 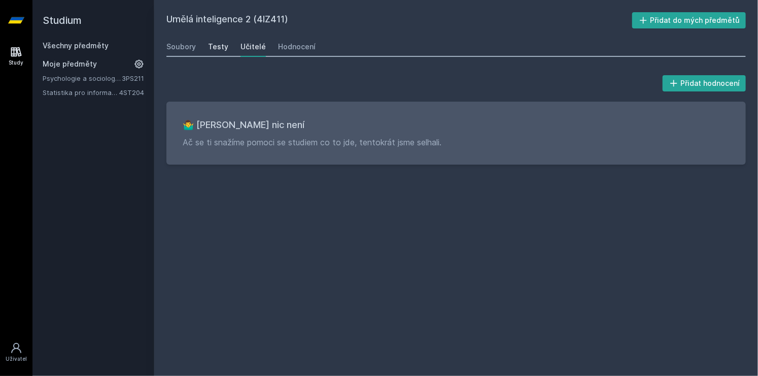 I want to click on h2: Umělá inteligence 2 (4IZ411), so click(x=399, y=20).